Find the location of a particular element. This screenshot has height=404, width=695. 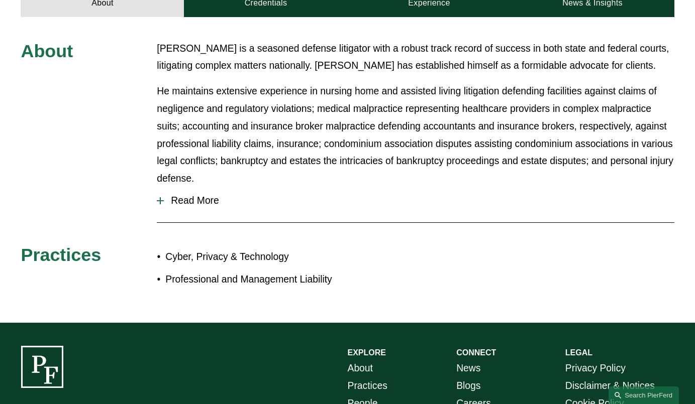

p: Professional and Management Liability is located at coordinates (256, 280).